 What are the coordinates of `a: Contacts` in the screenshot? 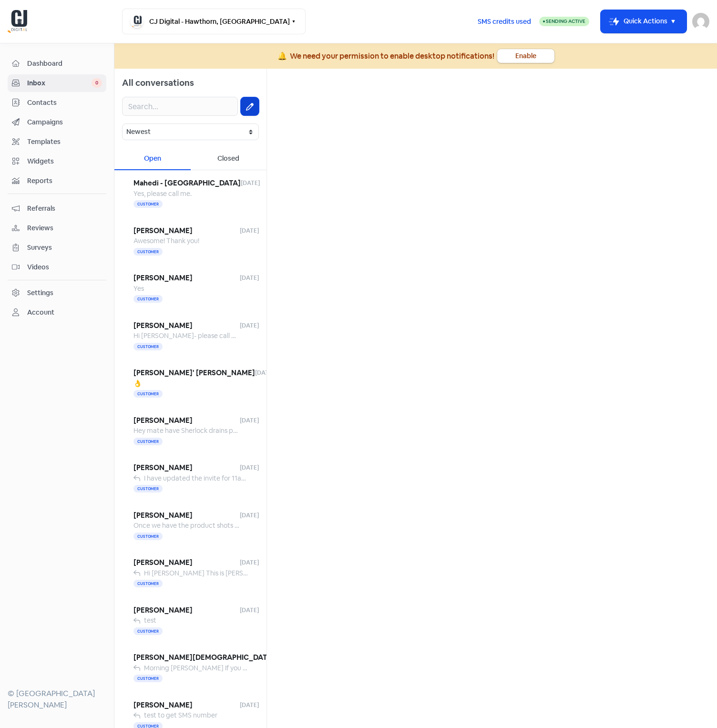 It's located at (56, 102).